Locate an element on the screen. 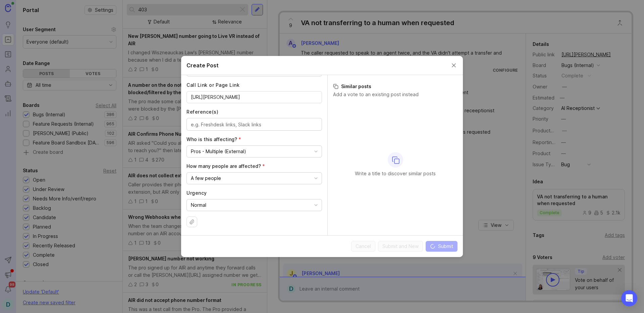 The height and width of the screenshot is (313, 644). span: How many people are affected? (required) is located at coordinates (226, 166).